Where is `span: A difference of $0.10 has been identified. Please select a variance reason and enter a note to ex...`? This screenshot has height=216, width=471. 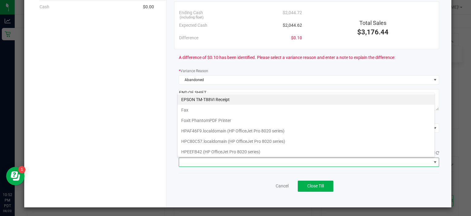 span: A difference of $0.10 has been identified. Please select a variance reason and enter a note to ex... is located at coordinates (287, 57).